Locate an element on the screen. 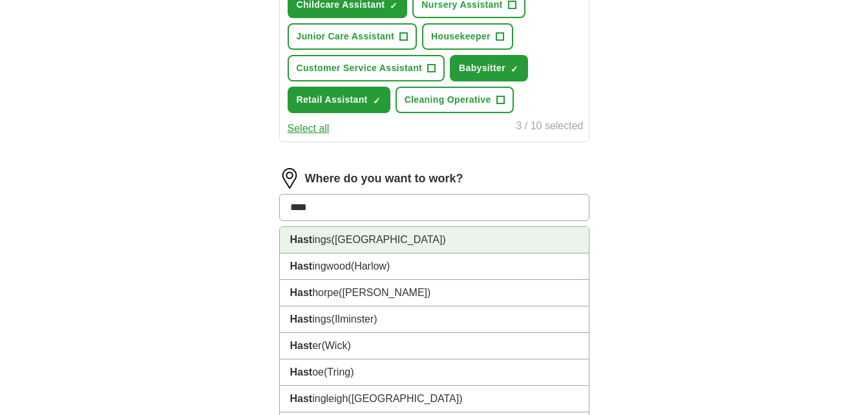  li: oe is located at coordinates (434, 373).